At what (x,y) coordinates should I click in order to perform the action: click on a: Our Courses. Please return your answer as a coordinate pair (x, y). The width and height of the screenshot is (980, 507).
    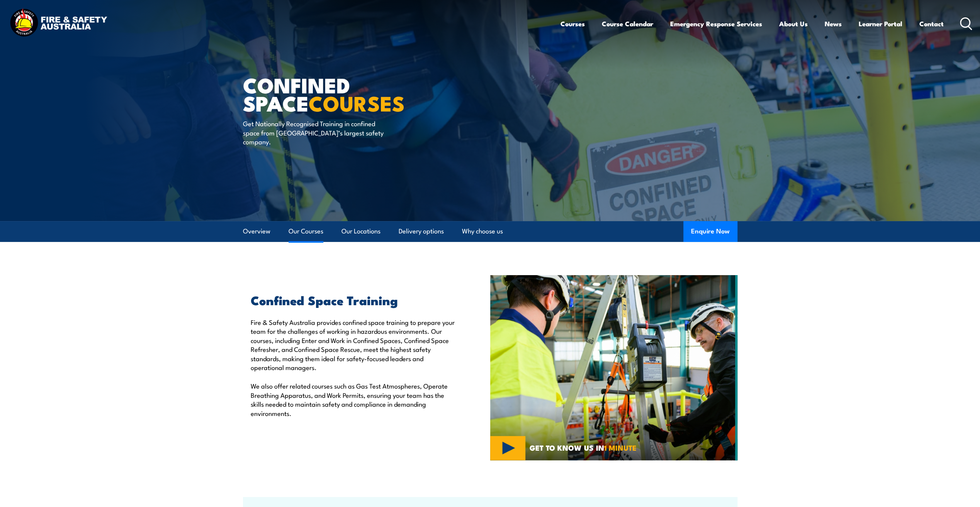
    Looking at the image, I should click on (306, 231).